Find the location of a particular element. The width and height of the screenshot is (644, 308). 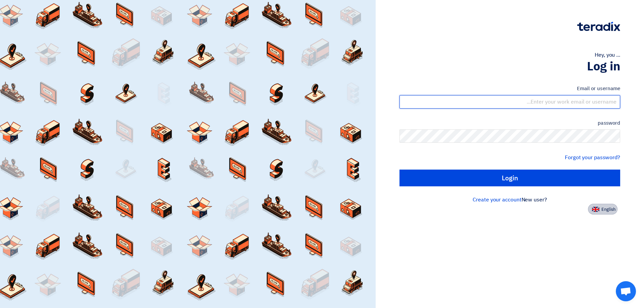

input: Login is located at coordinates (510, 178).